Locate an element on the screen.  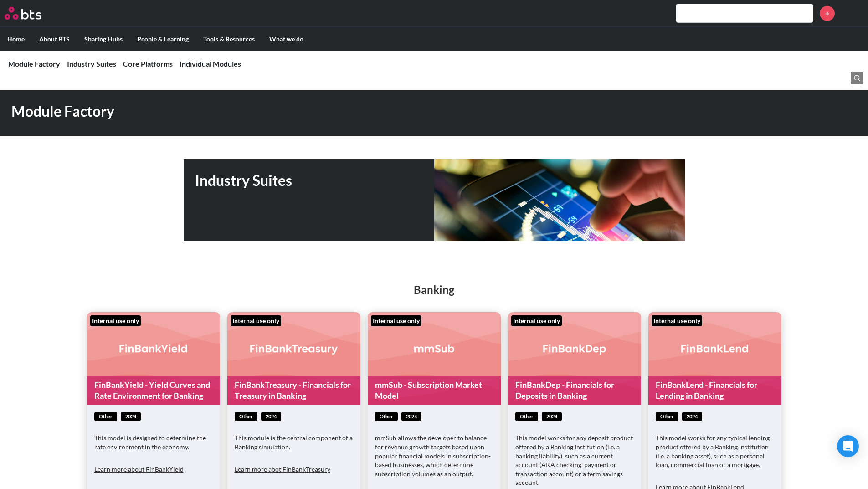
a: FinBankDep - Financials for Deposits in Banking is located at coordinates (575, 390).